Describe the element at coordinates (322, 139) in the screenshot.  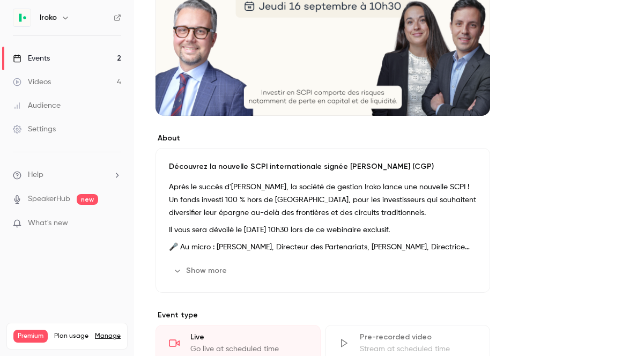
I see `label: About` at that location.